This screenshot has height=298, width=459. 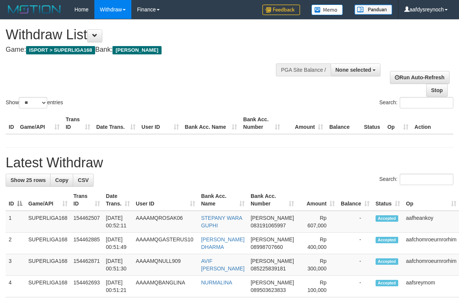 I want to click on h4: Game: Bank:, so click(x=152, y=50).